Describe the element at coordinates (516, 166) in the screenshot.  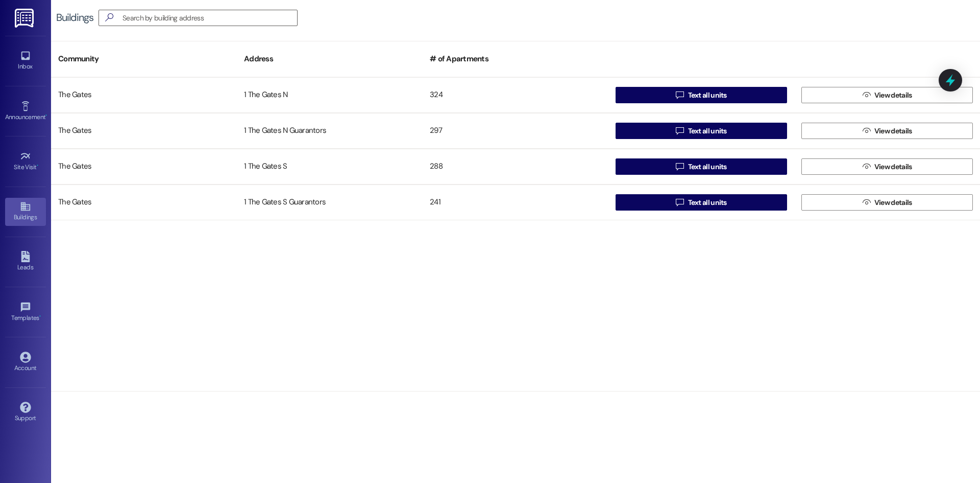
I see `div: 288` at that location.